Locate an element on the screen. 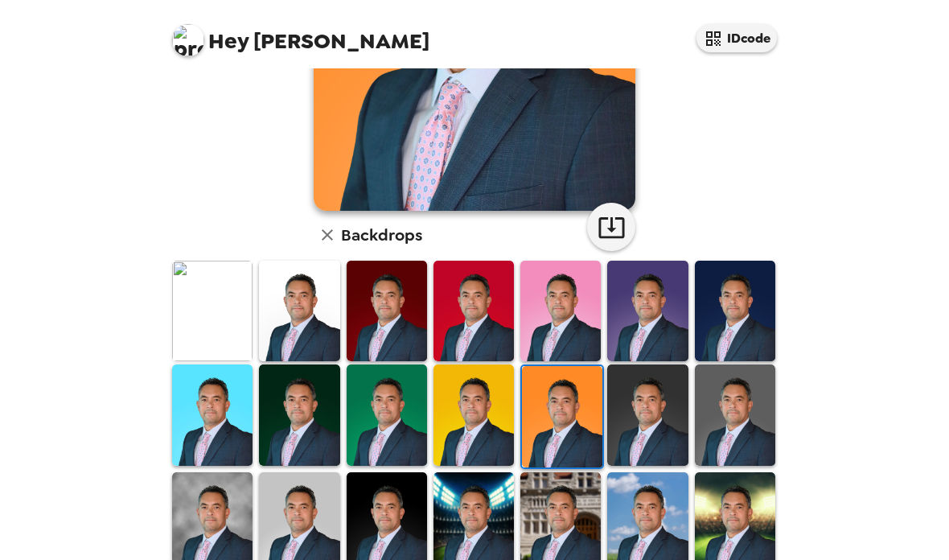 This screenshot has width=949, height=560. img: Original is located at coordinates (213, 310).